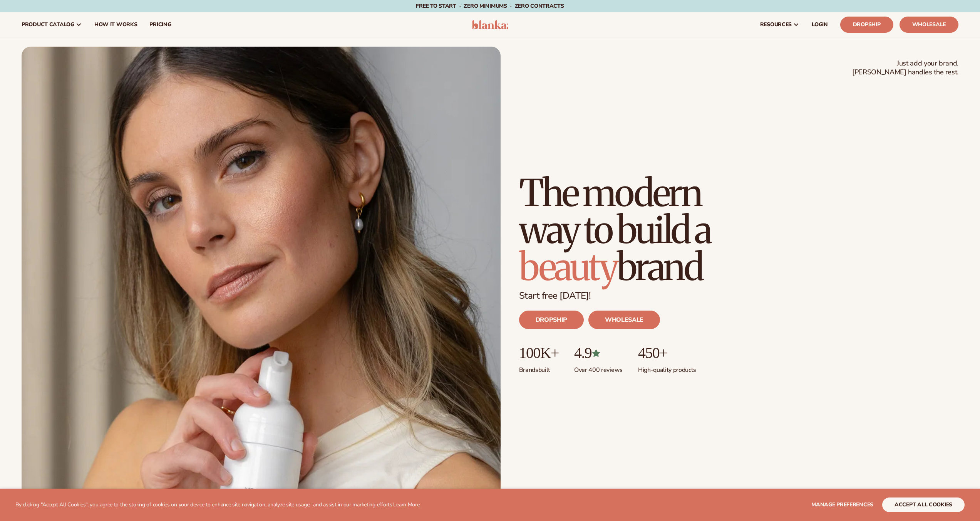  What do you see at coordinates (867, 25) in the screenshot?
I see `a: Dropship` at bounding box center [867, 25].